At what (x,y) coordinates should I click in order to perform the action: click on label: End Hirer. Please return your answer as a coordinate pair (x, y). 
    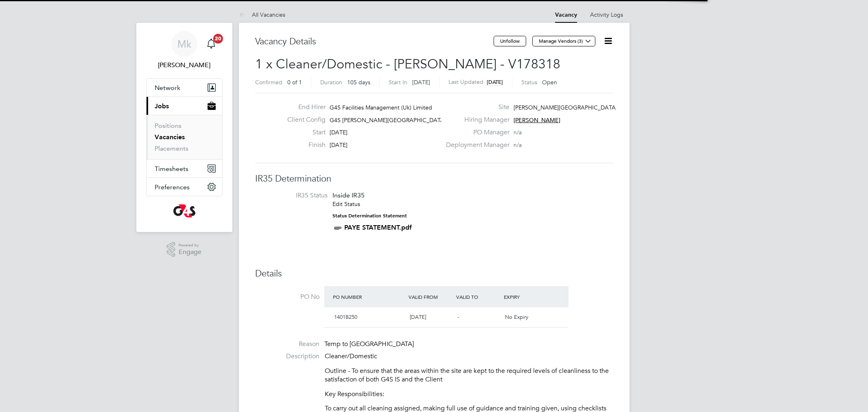
    Looking at the image, I should click on (303, 107).